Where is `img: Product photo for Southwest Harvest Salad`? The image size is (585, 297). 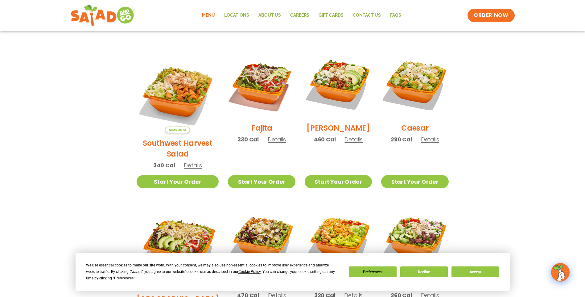
img: Product photo for Southwest Harvest Salad is located at coordinates (178, 92).